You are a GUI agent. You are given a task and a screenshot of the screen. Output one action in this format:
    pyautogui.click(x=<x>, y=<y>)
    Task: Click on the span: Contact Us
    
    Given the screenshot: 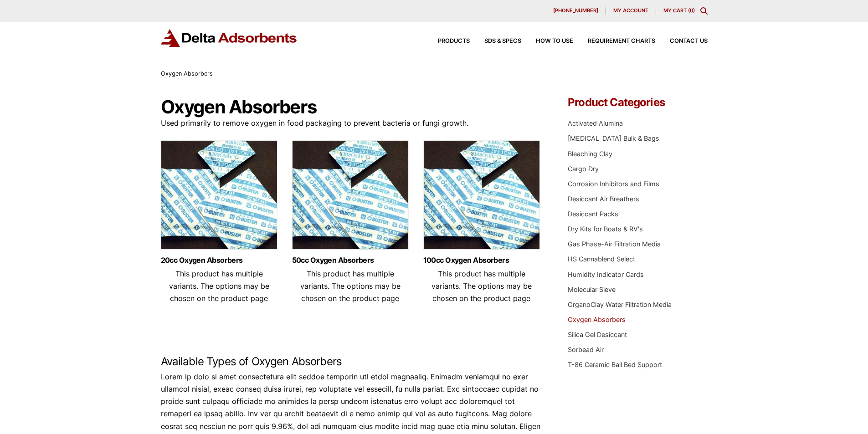 What is the action you would take?
    pyautogui.click(x=688, y=41)
    